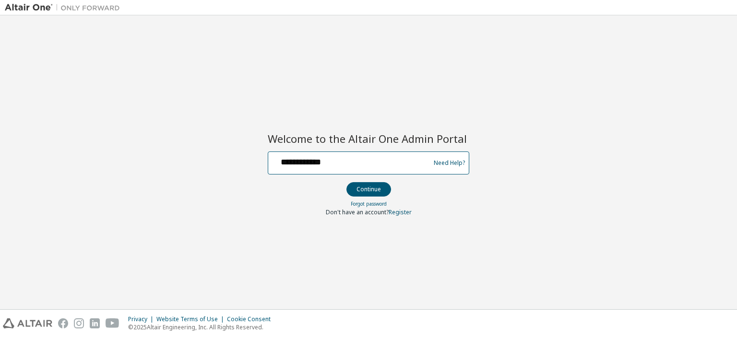 This screenshot has width=737, height=337. What do you see at coordinates (63, 323) in the screenshot?
I see `img: facebook.svg` at bounding box center [63, 323].